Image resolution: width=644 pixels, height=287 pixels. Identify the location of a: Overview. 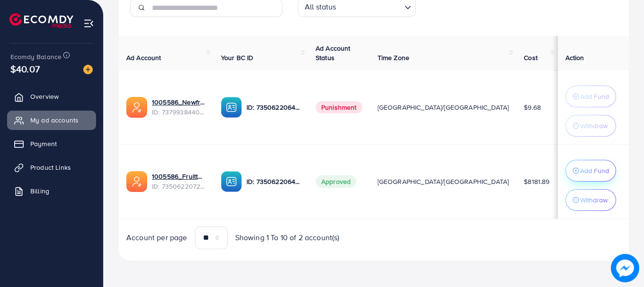
(52, 96).